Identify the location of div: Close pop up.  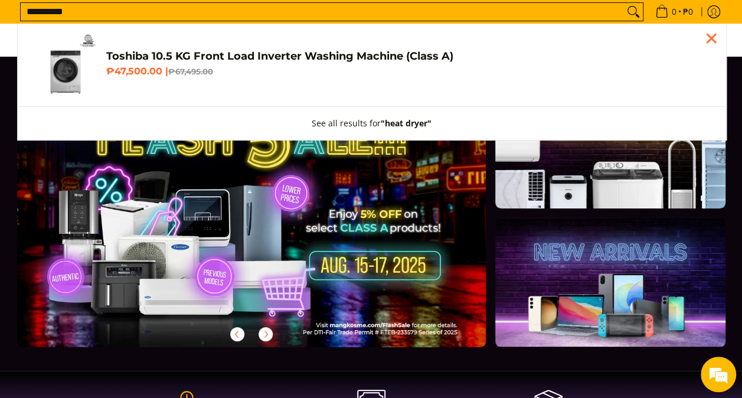
(711, 38).